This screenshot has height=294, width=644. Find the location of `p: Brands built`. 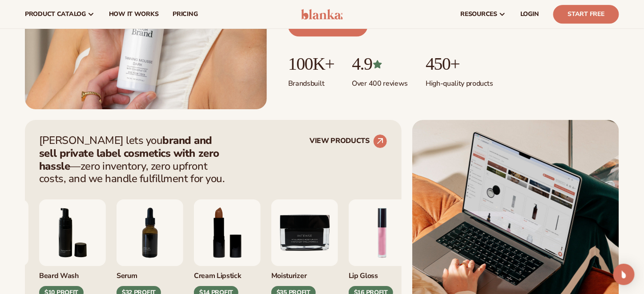

p: Brands built is located at coordinates (311, 81).